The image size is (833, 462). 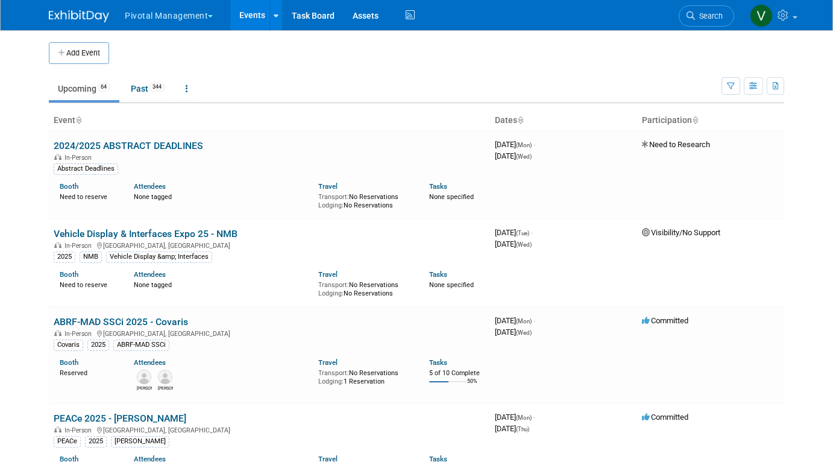 What do you see at coordinates (86, 169) in the screenshot?
I see `div: Abstract Deadlines` at bounding box center [86, 169].